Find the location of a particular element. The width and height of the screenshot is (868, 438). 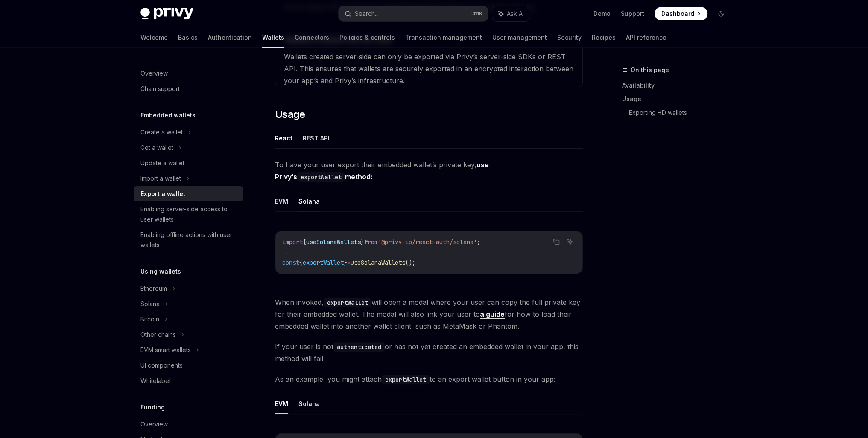

a: Availability is located at coordinates (678, 85).